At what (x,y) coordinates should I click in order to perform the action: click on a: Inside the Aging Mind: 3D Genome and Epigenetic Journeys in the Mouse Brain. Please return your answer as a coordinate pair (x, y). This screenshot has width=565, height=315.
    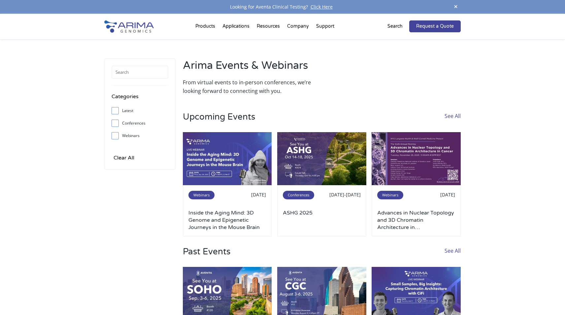
    Looking at the image, I should click on (227, 220).